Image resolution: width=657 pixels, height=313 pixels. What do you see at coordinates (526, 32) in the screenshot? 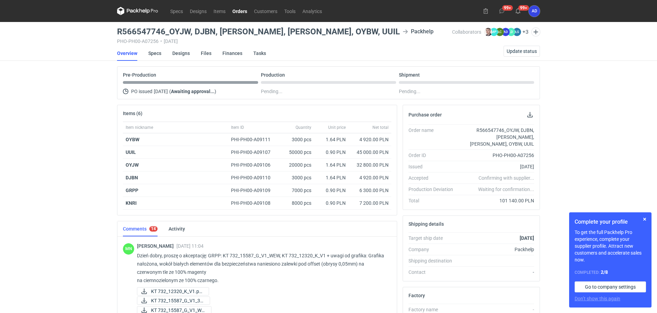
I see `button: +3` at bounding box center [526, 32].